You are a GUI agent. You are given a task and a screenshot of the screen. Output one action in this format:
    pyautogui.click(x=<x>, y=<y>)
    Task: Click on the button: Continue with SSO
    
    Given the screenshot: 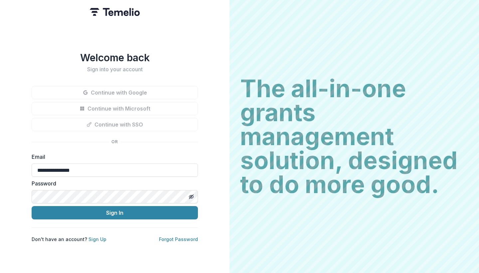 What is the action you would take?
    pyautogui.click(x=115, y=124)
    